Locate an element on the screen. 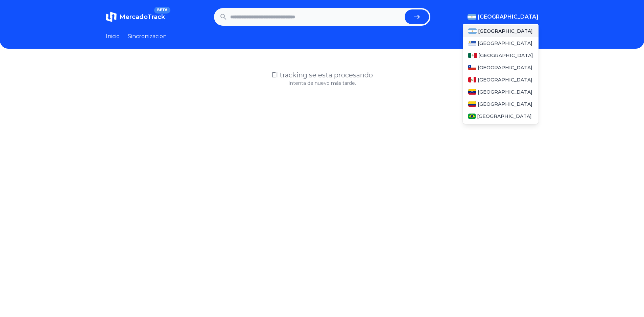 Image resolution: width=644 pixels, height=317 pixels. img: Uruguay is located at coordinates (472, 43).